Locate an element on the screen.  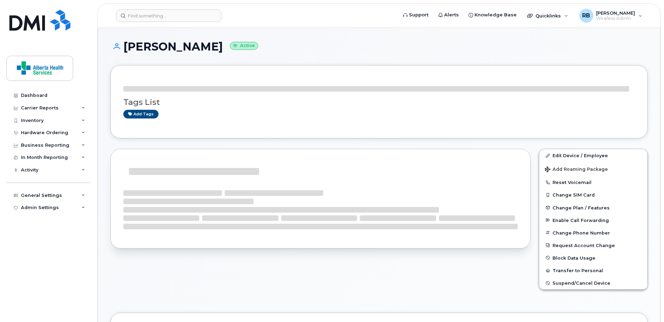
span: Change Plan / Features is located at coordinates (581, 207).